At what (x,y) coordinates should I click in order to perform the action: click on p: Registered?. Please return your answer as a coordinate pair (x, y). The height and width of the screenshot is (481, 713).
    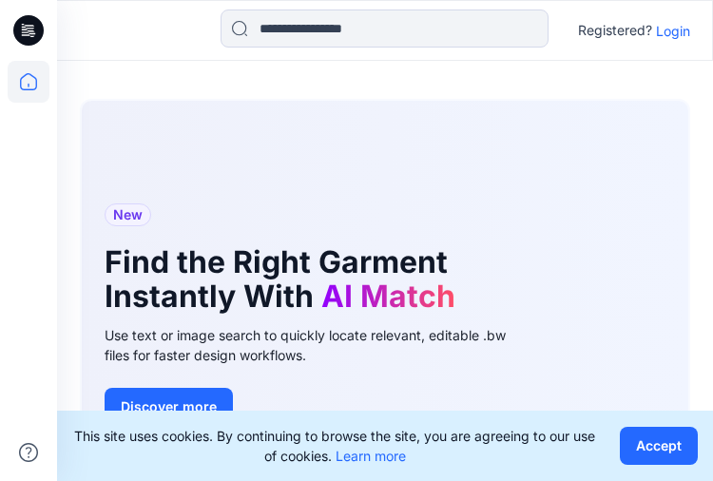
    Looking at the image, I should click on (615, 30).